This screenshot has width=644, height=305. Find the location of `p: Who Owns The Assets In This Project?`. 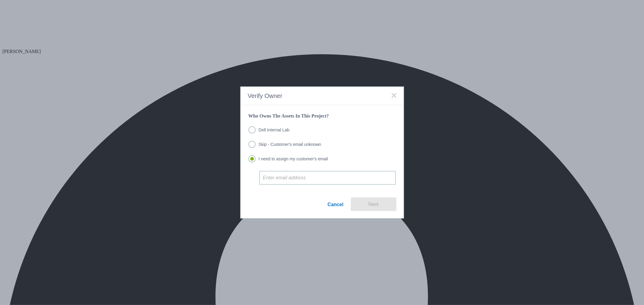

p: Who Owns The Assets In This Project? is located at coordinates (322, 116).